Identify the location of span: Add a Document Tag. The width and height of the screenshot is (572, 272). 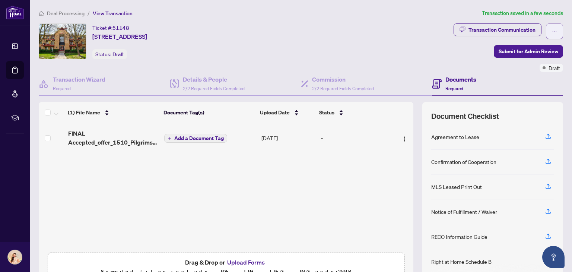
(199, 138).